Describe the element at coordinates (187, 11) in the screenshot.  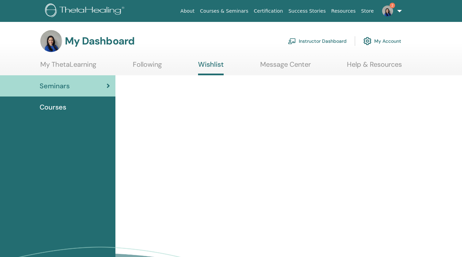
I see `a: About` at that location.